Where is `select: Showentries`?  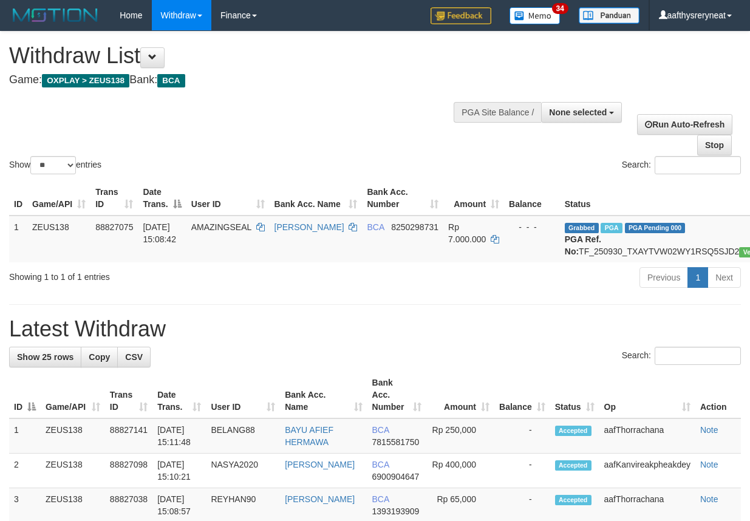
select: Showentries is located at coordinates (53, 165).